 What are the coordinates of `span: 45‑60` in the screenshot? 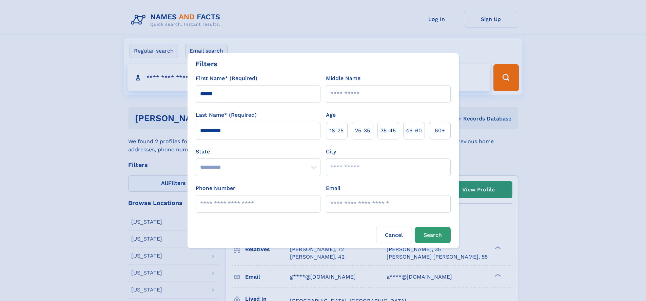 It's located at (414, 131).